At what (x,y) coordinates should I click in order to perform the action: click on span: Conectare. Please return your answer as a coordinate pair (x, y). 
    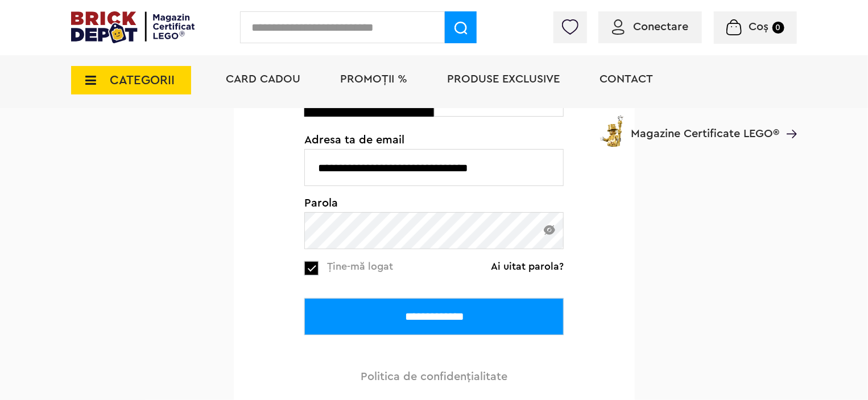
    Looking at the image, I should click on (660, 27).